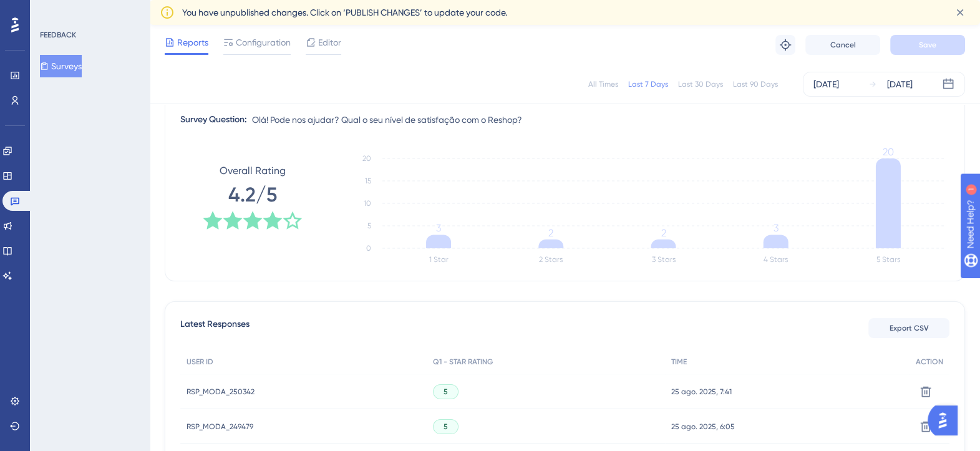 The image size is (980, 451). Describe the element at coordinates (370, 226) in the screenshot. I see `tspan: 5` at that location.